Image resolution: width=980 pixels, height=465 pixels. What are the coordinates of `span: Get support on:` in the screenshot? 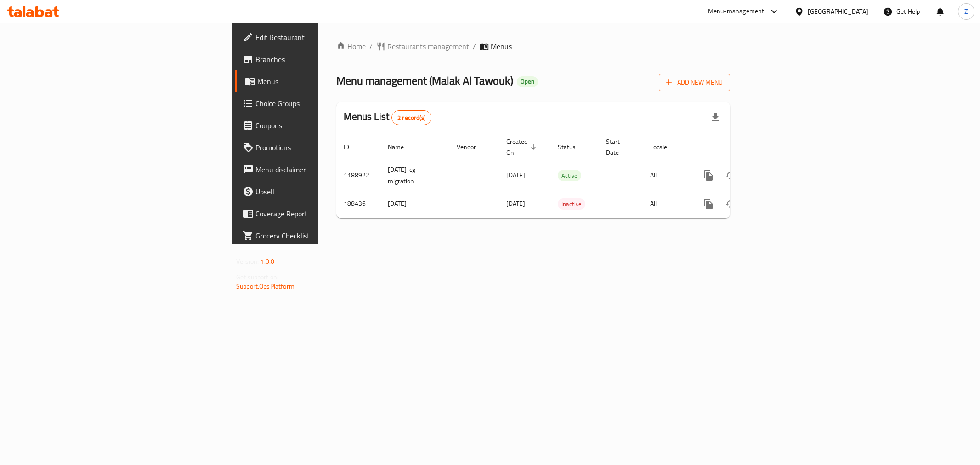 It's located at (258, 277).